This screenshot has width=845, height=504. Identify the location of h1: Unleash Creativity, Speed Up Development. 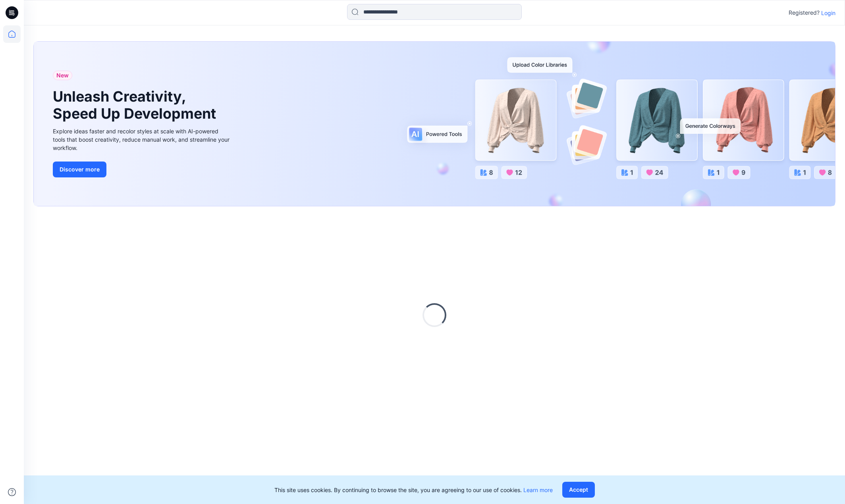
(136, 105).